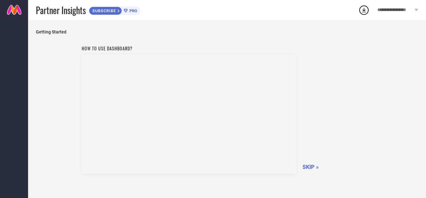  What do you see at coordinates (227, 32) in the screenshot?
I see `span: Getting Started` at bounding box center [227, 32].